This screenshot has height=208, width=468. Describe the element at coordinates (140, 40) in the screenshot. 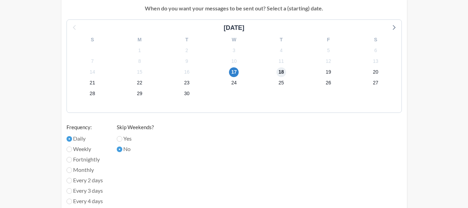

I see `div: M` at that location.